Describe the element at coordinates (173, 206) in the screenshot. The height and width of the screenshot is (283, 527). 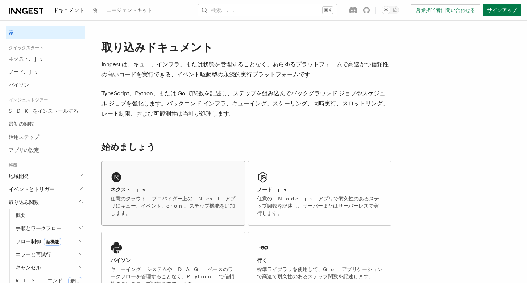
I see `font: 任意のクラウド プロバイダー上の Next アプリにキュー、イベント、cron、ステップ機能を追加します。` at that location.